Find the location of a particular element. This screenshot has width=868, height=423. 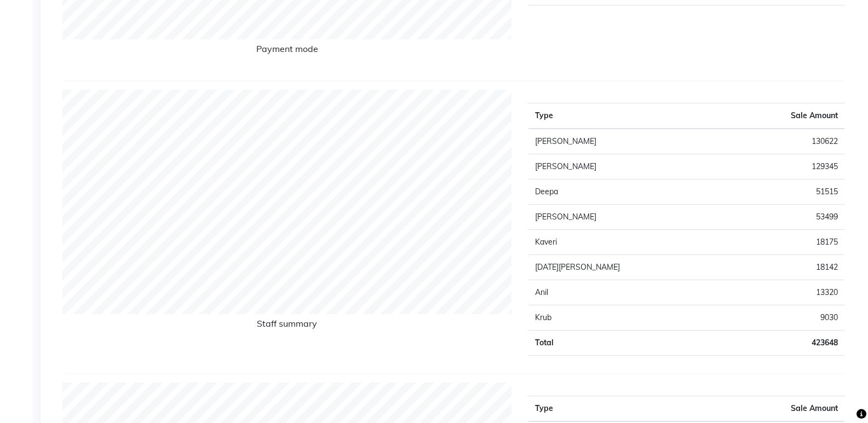

td: 129345 is located at coordinates (785, 167).